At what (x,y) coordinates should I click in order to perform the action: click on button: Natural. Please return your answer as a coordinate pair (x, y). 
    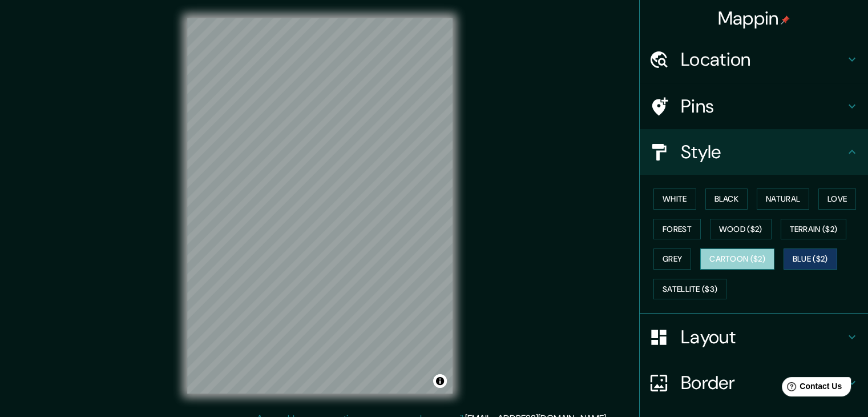
    Looking at the image, I should click on (783, 198).